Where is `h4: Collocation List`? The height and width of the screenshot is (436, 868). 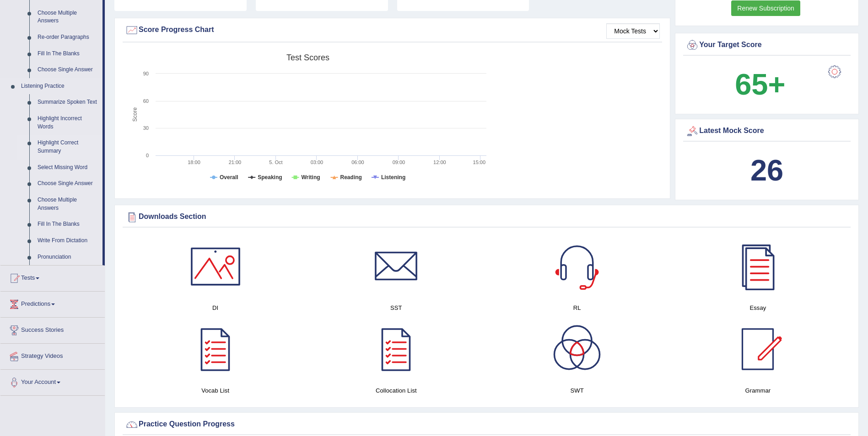 h4: Collocation List is located at coordinates (396, 391).